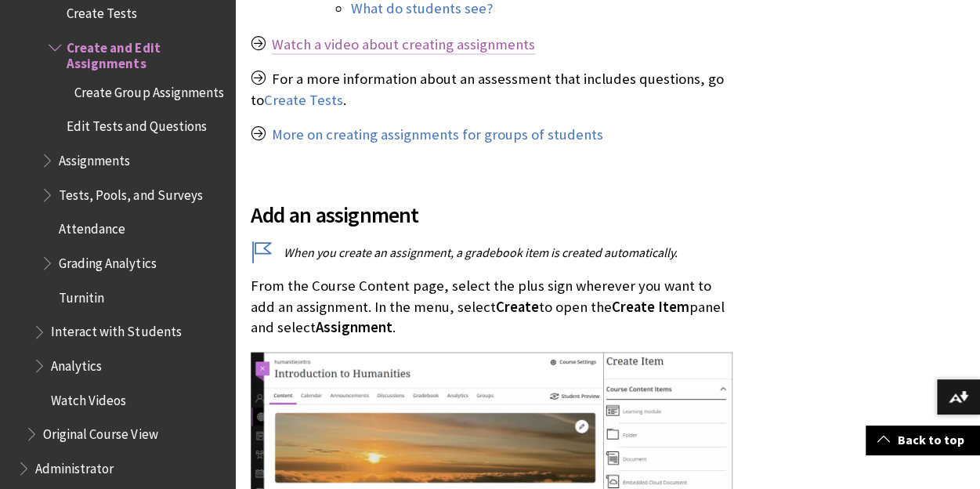 The width and height of the screenshot is (980, 489). What do you see at coordinates (491, 252) in the screenshot?
I see `p: When you create an assignment, a gradebook item is created automatically.` at bounding box center [491, 252].